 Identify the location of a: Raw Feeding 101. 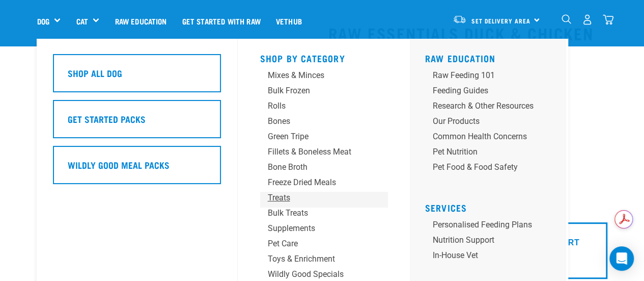
(491, 77).